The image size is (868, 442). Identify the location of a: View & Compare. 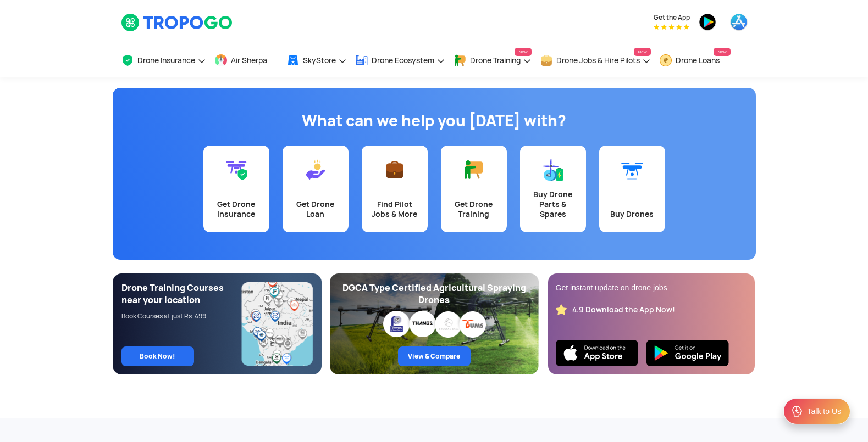
(434, 356).